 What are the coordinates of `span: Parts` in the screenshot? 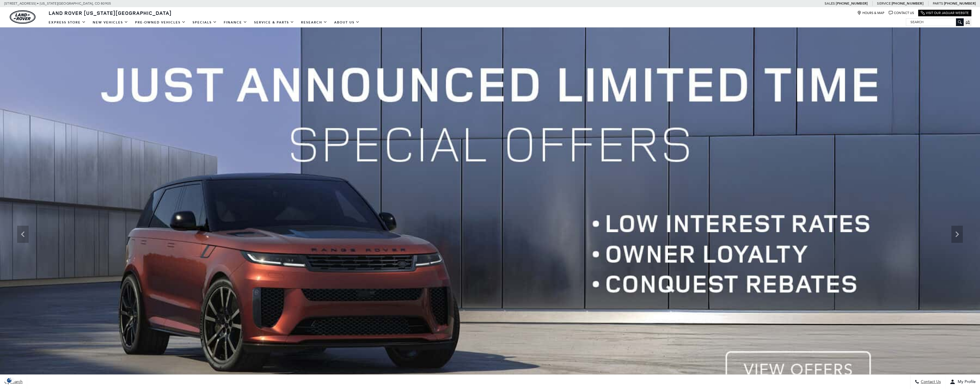 It's located at (938, 3).